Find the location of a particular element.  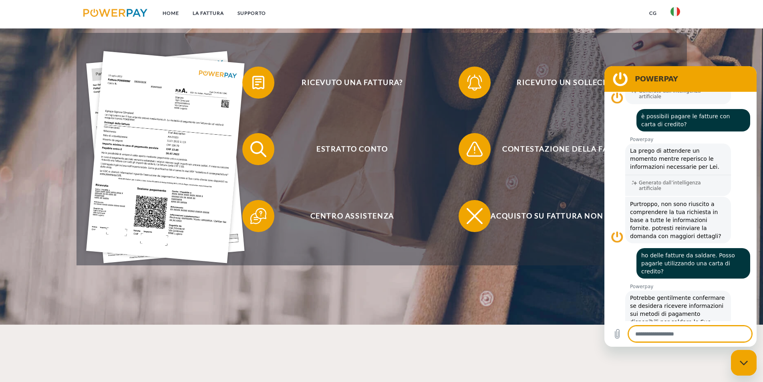

a: Contestazione della fattura is located at coordinates (563, 149).